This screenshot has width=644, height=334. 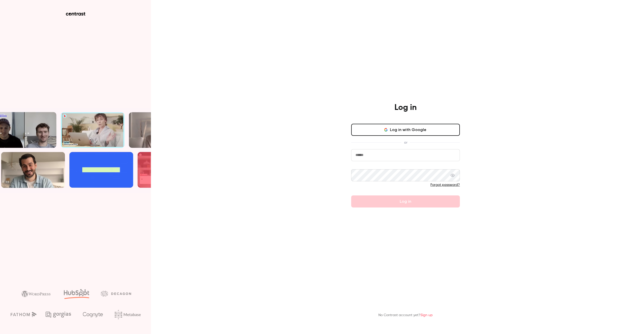 What do you see at coordinates (405, 315) in the screenshot?
I see `p: No Contrast account yet?` at bounding box center [405, 315].